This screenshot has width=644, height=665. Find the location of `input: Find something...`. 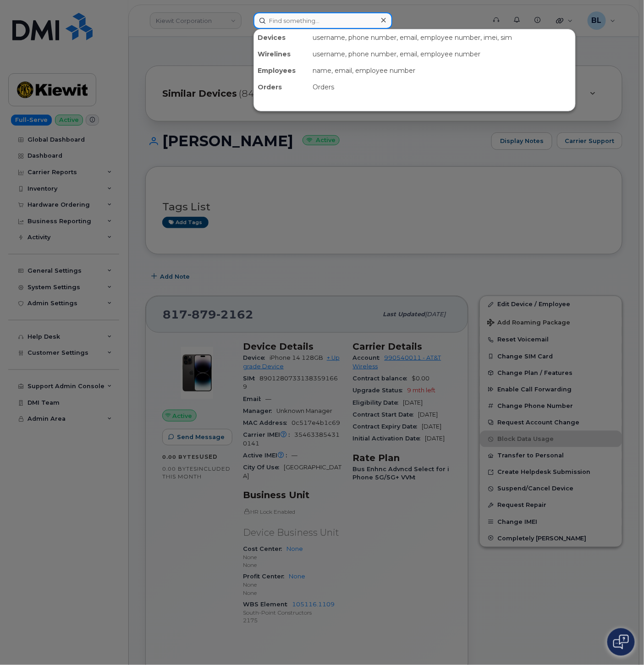

input: Find something... is located at coordinates (323, 21).